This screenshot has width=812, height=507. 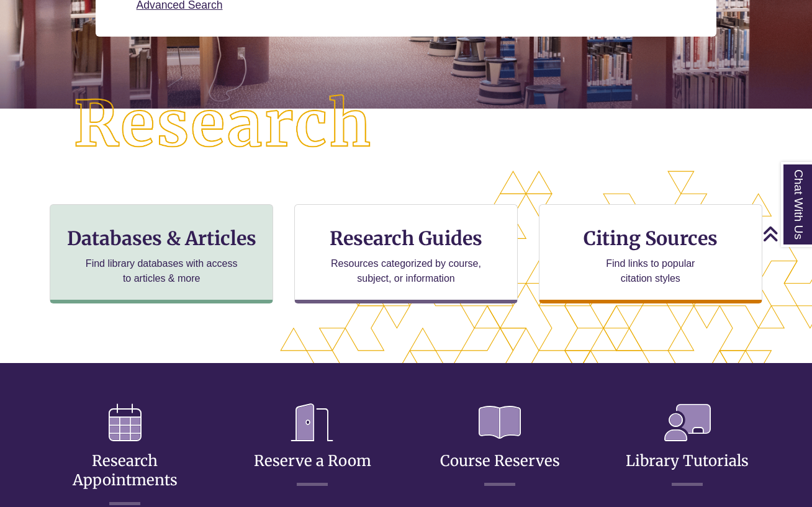 I want to click on h3: Citing Sources, so click(x=650, y=238).